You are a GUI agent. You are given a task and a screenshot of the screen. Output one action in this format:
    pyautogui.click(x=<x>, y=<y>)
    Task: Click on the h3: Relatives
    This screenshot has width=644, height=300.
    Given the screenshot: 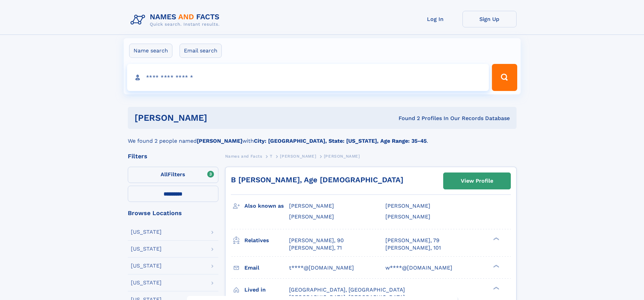 What is the action you would take?
    pyautogui.click(x=267, y=241)
    